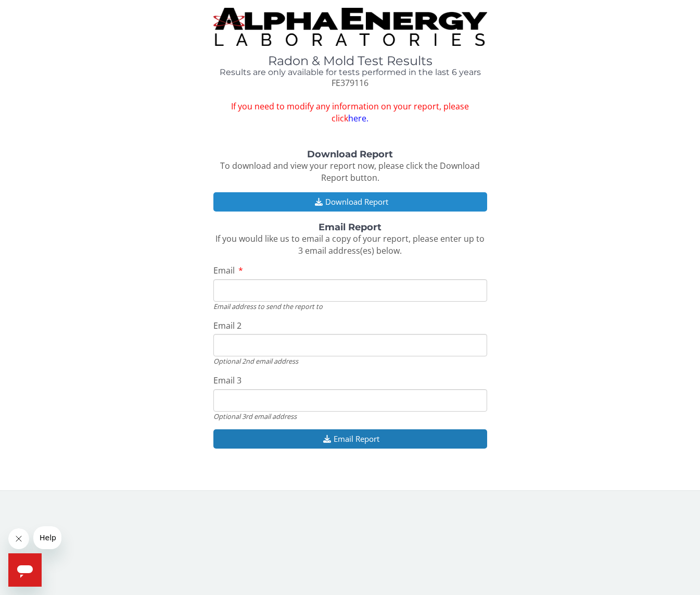  Describe the element at coordinates (350, 306) in the screenshot. I see `div: Email address to send the report to` at that location.